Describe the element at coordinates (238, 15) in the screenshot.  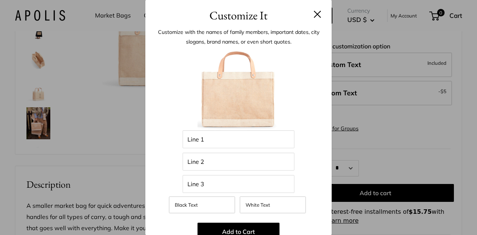
I see `h3: Customize It` at that location.